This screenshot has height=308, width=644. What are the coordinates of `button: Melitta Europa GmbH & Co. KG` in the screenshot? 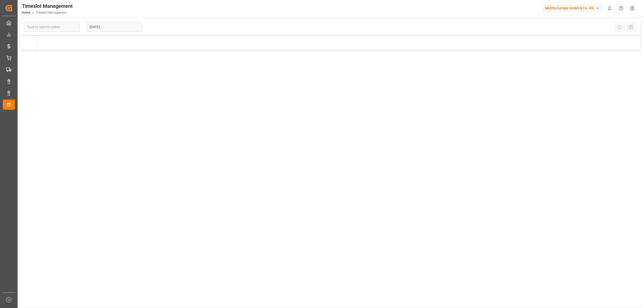 It's located at (573, 8).